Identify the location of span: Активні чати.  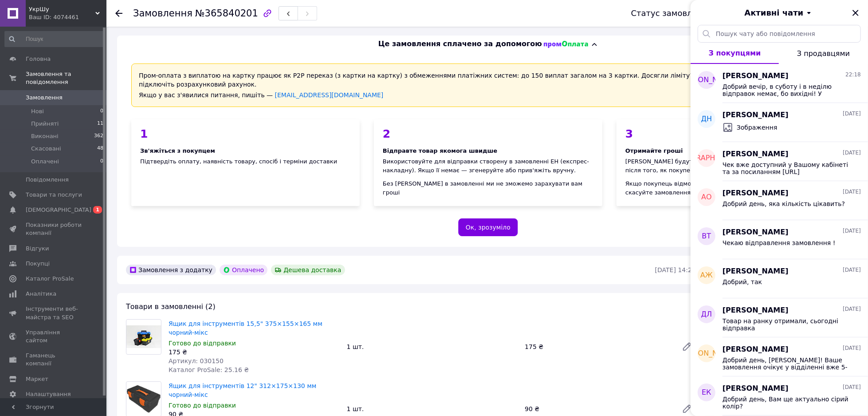
(773, 13).